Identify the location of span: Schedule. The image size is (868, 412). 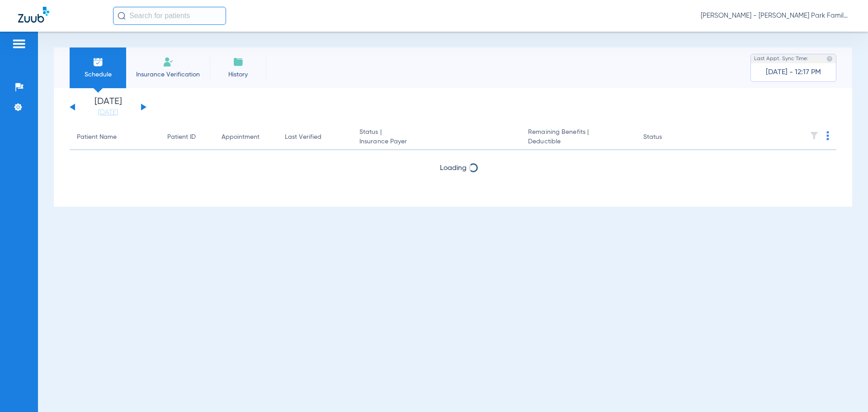
(97, 75).